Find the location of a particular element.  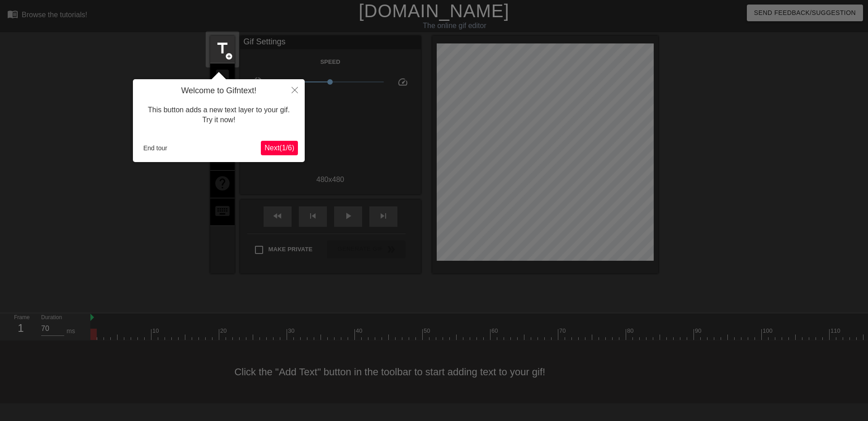

button: Next is located at coordinates (279, 148).